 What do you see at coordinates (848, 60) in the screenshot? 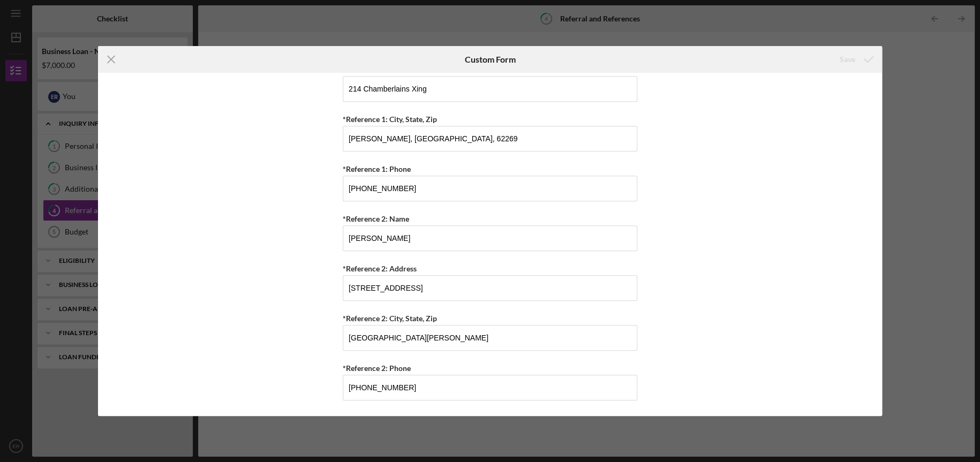
I see `div: Save` at bounding box center [848, 60].